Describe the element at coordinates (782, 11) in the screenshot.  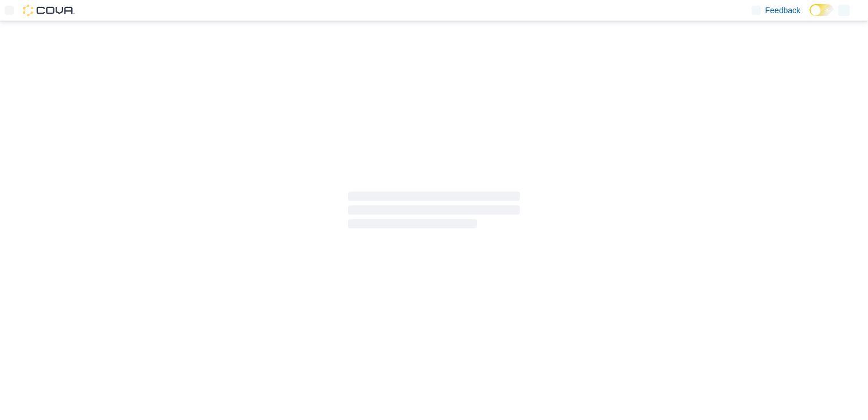
I see `span: Feedback` at that location.